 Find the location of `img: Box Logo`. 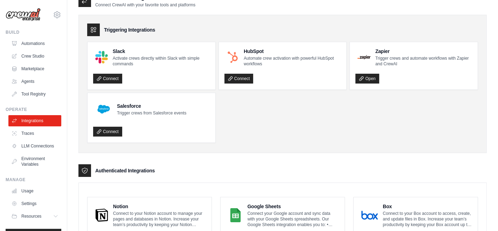

img: Box Logo is located at coordinates (370, 215).